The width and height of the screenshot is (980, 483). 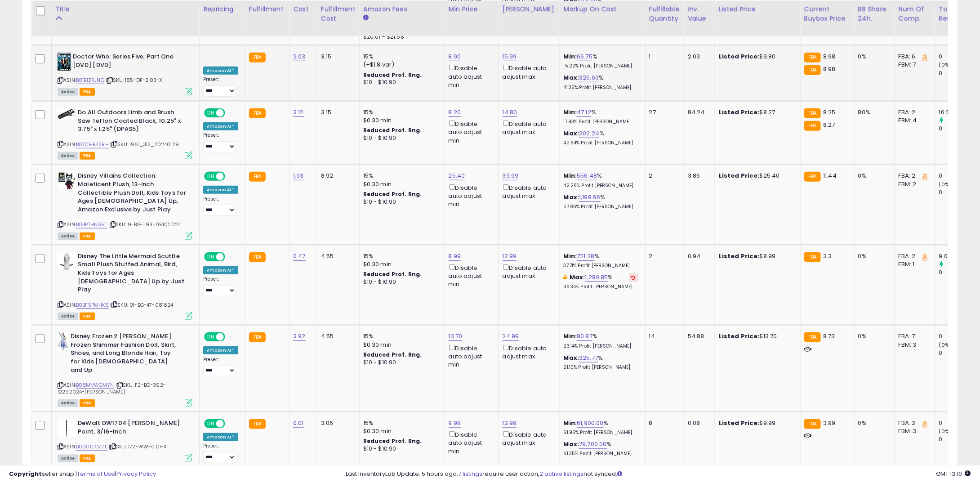 What do you see at coordinates (955, 14) in the screenshot?
I see `div: Total Rev.` at bounding box center [955, 14].